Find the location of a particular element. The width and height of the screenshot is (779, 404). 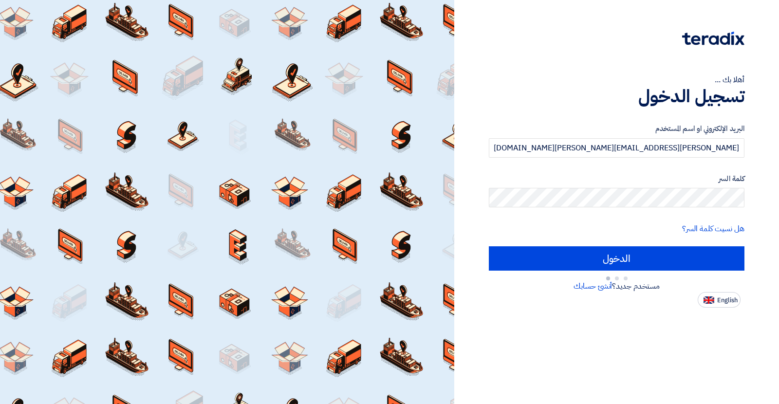

label: كلمة السر is located at coordinates (616, 179).